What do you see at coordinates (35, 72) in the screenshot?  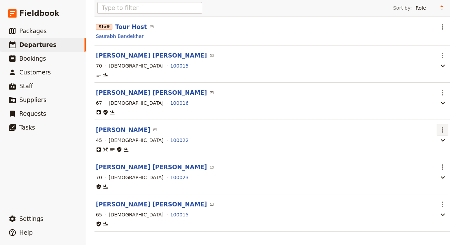 I see `span: Customers` at bounding box center [35, 72].